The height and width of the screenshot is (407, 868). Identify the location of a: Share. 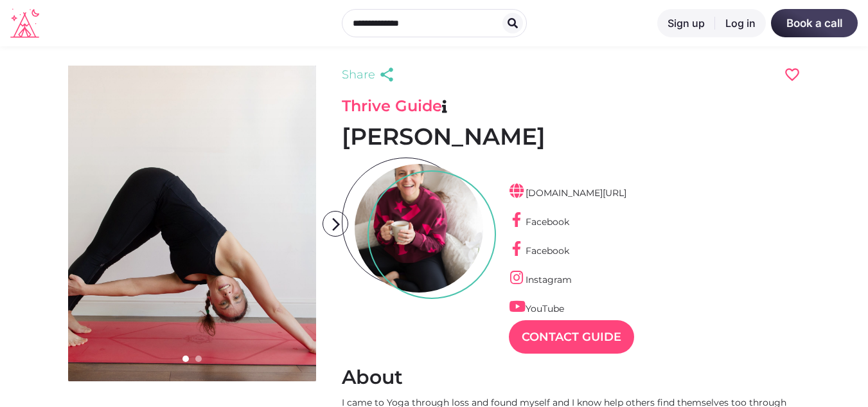
(370, 75).